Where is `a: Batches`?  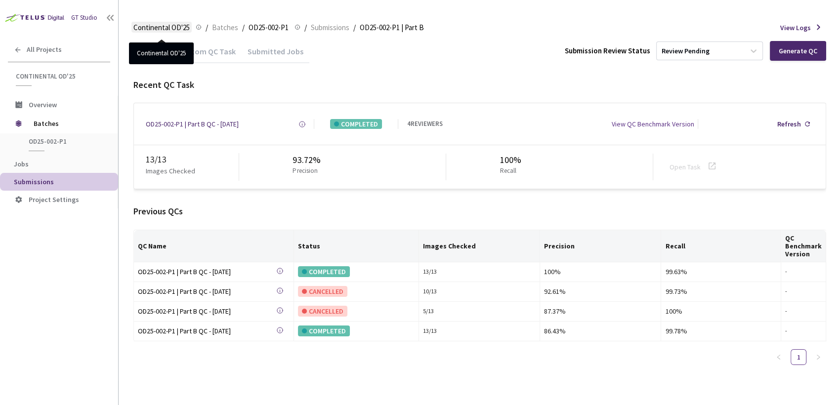
a: Batches is located at coordinates (225, 27).